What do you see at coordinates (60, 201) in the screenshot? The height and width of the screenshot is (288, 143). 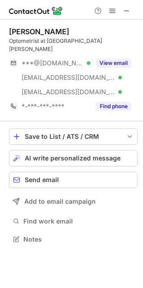 I see `span: Add to email campaign` at bounding box center [60, 201].